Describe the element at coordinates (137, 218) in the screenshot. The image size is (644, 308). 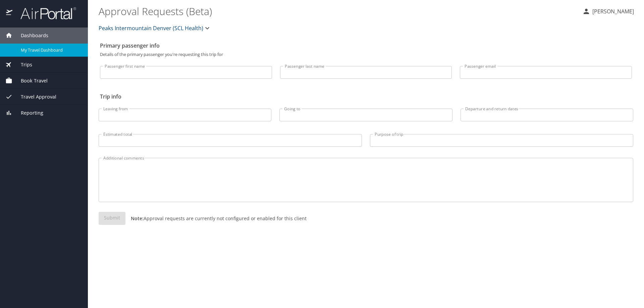
I see `strong: Note:` at that location.